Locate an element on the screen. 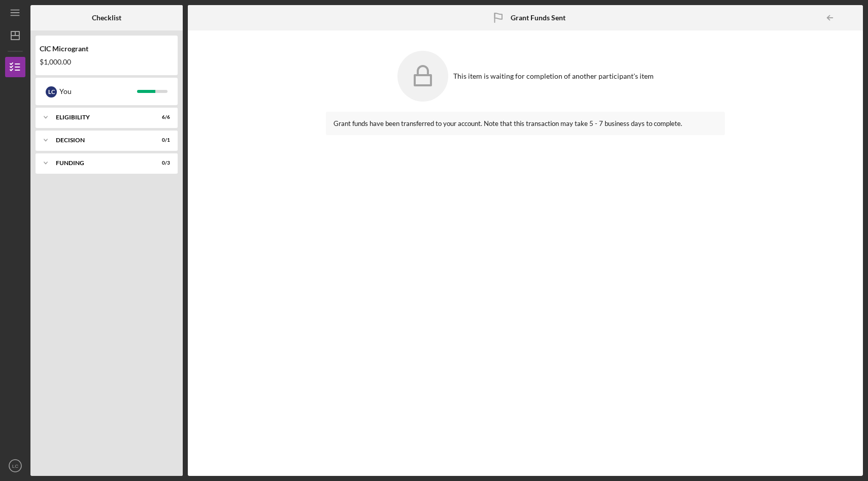  text: LC is located at coordinates (15, 466).